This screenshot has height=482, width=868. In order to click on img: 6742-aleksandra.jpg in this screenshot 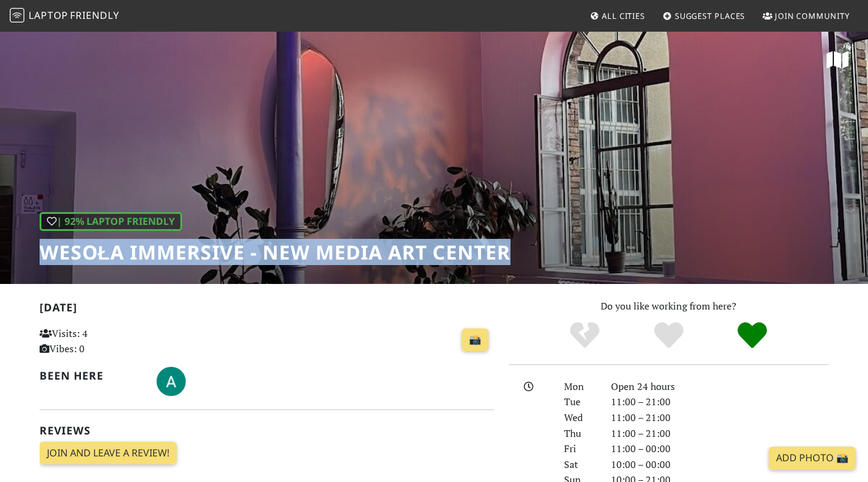, I will do `click(171, 382)`.